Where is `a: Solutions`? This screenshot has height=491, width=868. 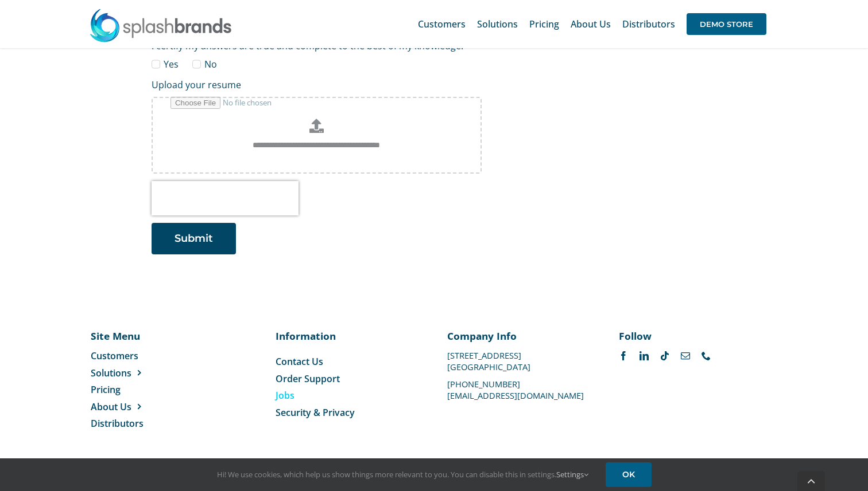 a: Solutions is located at coordinates (136, 373).